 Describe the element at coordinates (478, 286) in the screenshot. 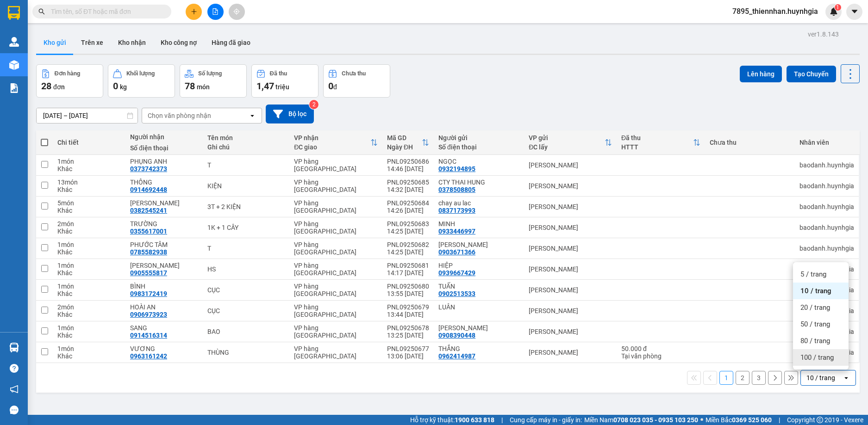

I see `div: TUẤN` at that location.